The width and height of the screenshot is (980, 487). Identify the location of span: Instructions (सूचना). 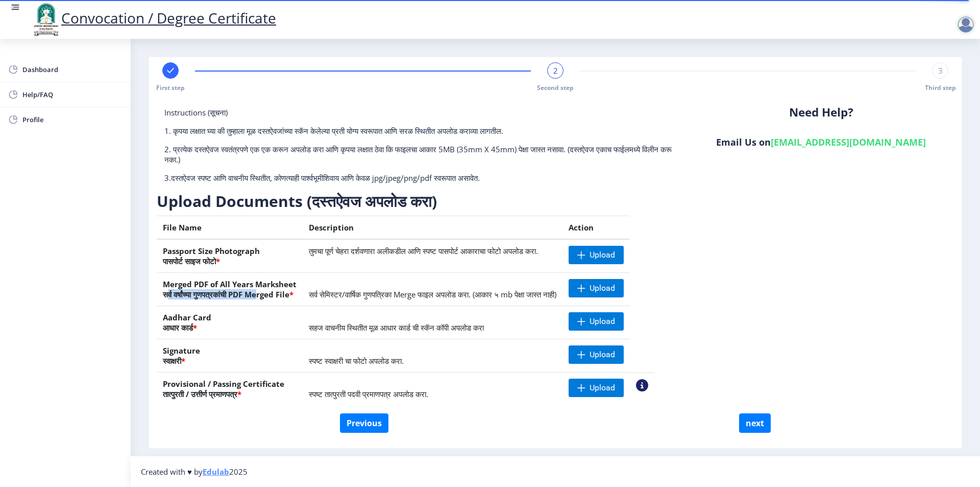
(196, 113).